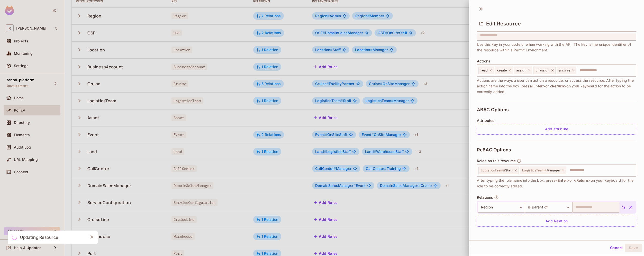 The width and height of the screenshot is (644, 256). What do you see at coordinates (541, 170) in the screenshot?
I see `span: Manager` at bounding box center [541, 170].